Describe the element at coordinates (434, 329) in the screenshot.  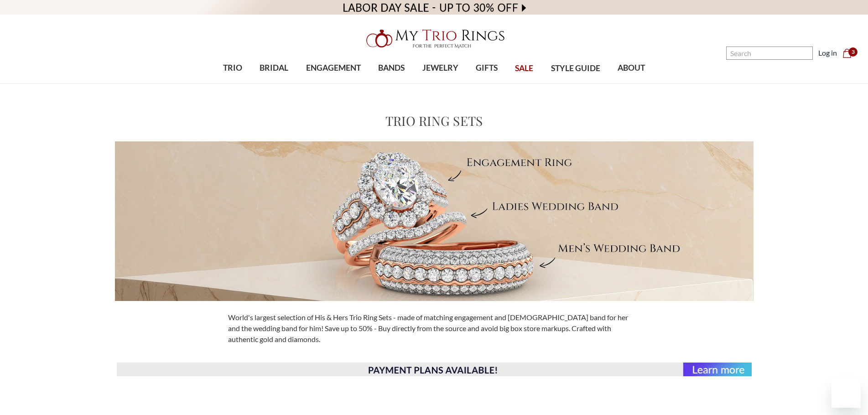
I see `div: World's largest selection of His & Hers Trio Ring Sets - made of matching engagement and [DEMOGRA...` at that location.